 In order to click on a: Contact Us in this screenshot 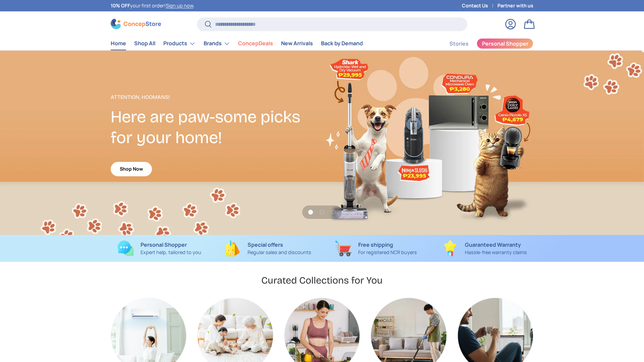, I will do `click(480, 6)`.